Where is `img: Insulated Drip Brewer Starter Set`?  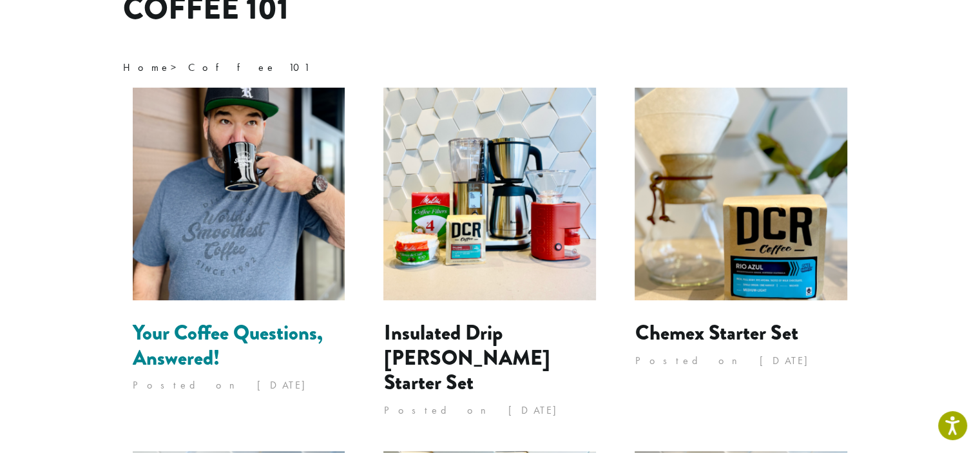
img: Insulated Drip Brewer Starter Set is located at coordinates (490, 194).